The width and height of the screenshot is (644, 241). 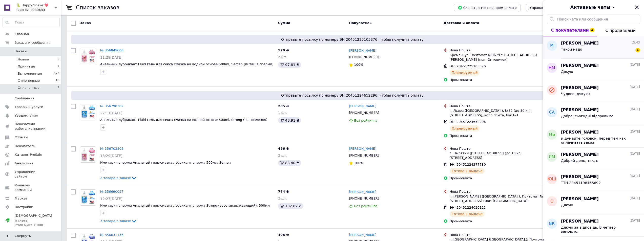 What do you see at coordinates (593, 8) in the screenshot?
I see `button: Активные чаты` at bounding box center [593, 8].